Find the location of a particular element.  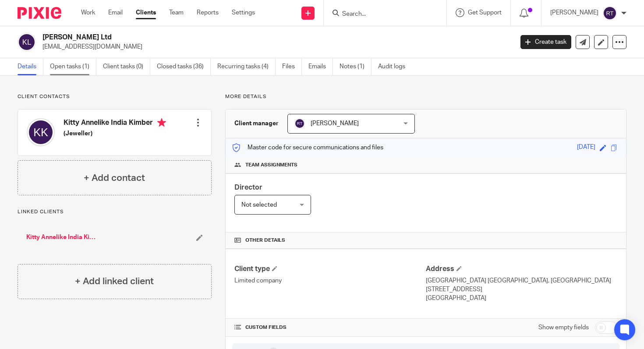

h5: (Jeweller) is located at coordinates (115, 133).